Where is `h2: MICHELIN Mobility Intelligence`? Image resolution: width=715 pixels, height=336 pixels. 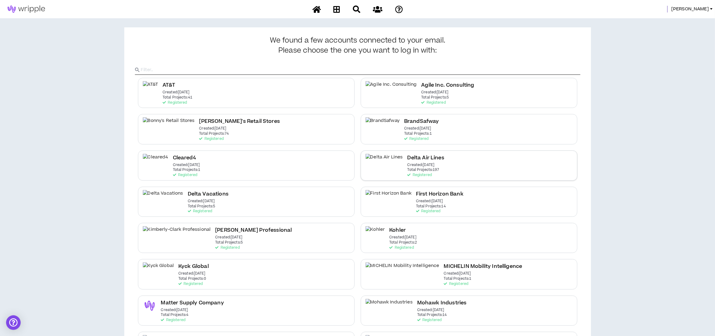
h2: MICHELIN Mobility Intelligence is located at coordinates (483, 266).